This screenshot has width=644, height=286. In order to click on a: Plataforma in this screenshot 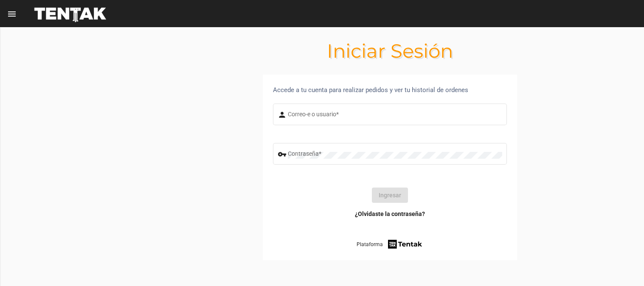, I will do `click(390, 244)`.